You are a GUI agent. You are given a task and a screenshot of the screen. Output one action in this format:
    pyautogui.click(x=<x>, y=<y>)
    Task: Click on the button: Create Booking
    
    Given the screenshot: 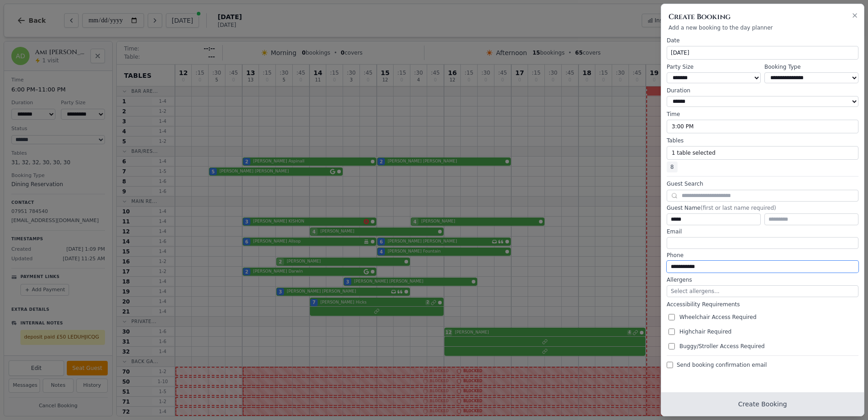 What is the action you would take?
    pyautogui.click(x=763, y=404)
    